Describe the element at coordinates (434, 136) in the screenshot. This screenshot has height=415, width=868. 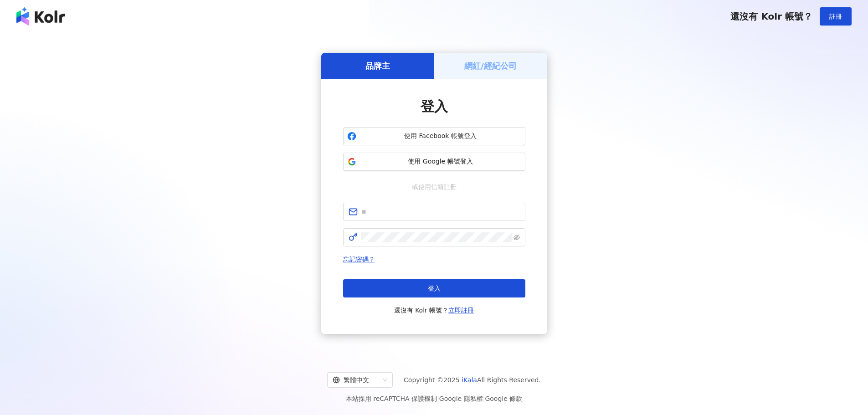
I see `button: 使用 Facebook 帳號登入` at that location.